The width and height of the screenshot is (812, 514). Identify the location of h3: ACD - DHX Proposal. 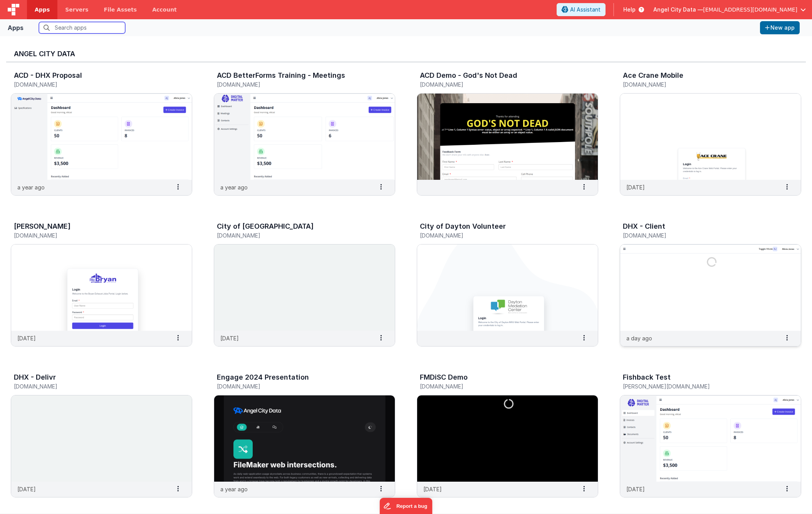
(48, 75).